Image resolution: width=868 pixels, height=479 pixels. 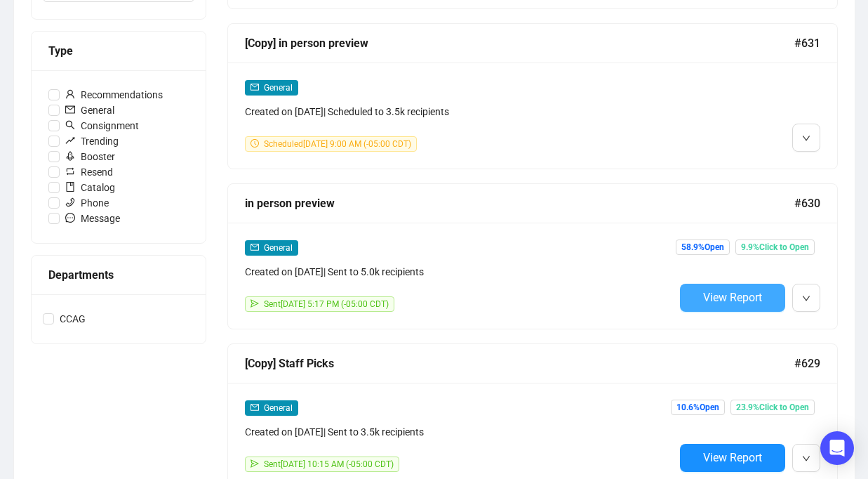 I want to click on span: rise, so click(x=71, y=140).